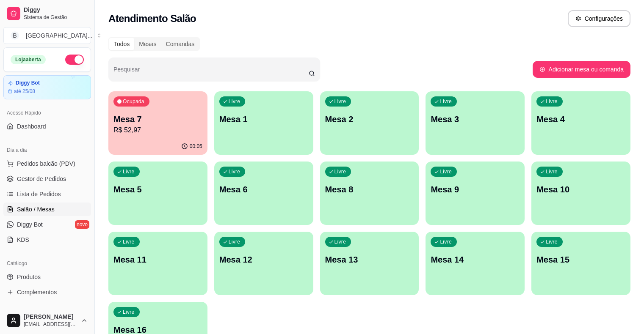  What do you see at coordinates (475, 260) in the screenshot?
I see `p: Mesa 14` at bounding box center [475, 260].